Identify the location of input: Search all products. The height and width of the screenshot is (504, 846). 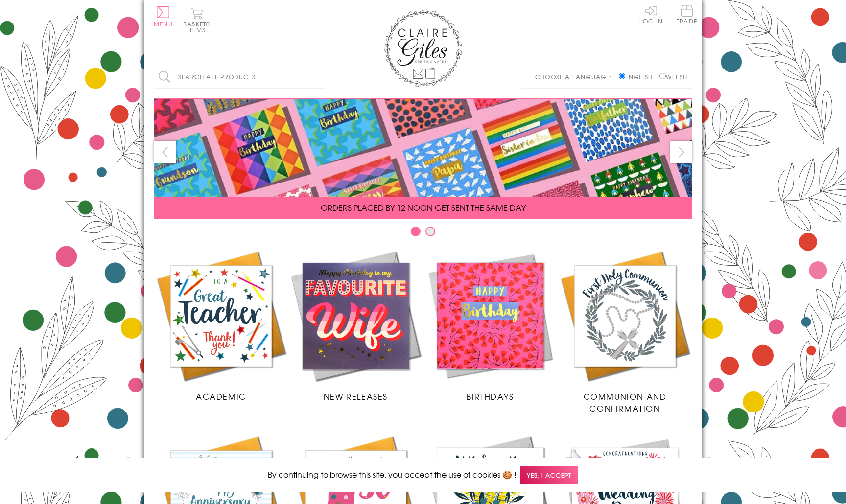
(240, 77).